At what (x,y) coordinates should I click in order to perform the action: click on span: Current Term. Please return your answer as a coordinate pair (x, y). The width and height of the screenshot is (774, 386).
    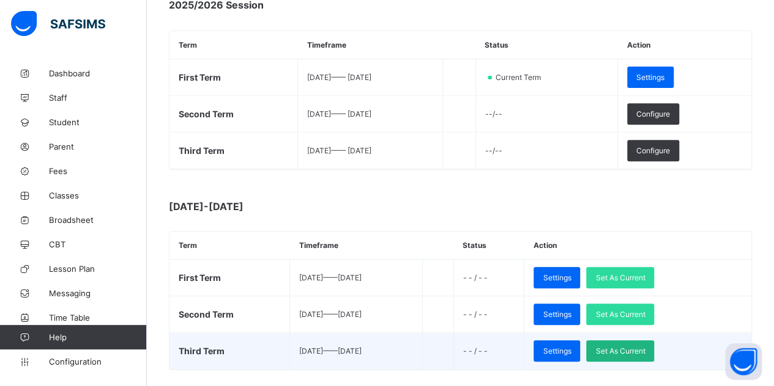
    Looking at the image, I should click on (520, 77).